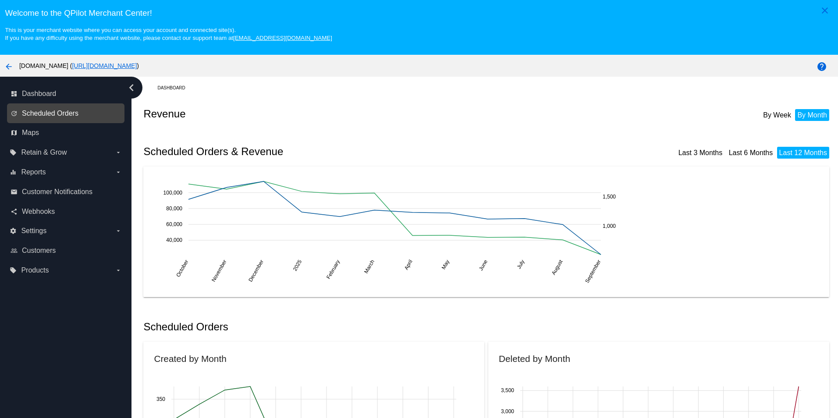  What do you see at coordinates (174, 224) in the screenshot?
I see `text: 60,000` at bounding box center [174, 224].